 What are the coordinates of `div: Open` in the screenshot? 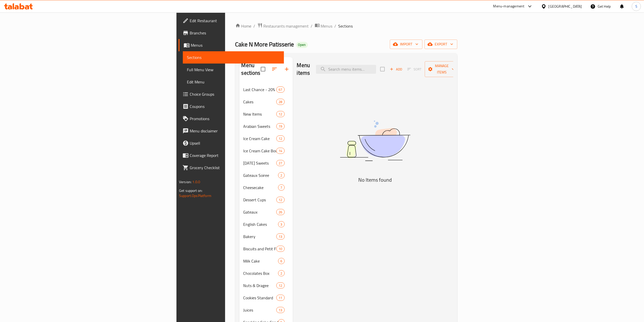 It's located at (302, 45).